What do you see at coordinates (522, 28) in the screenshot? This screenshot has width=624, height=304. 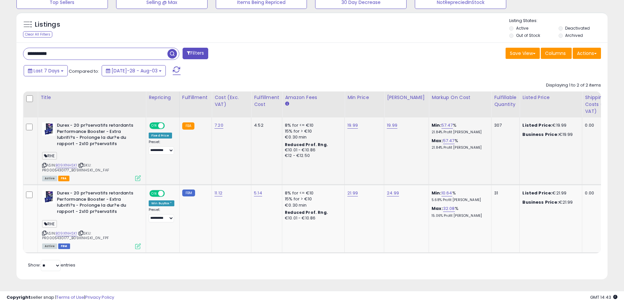 I see `label: Active` at bounding box center [522, 28].